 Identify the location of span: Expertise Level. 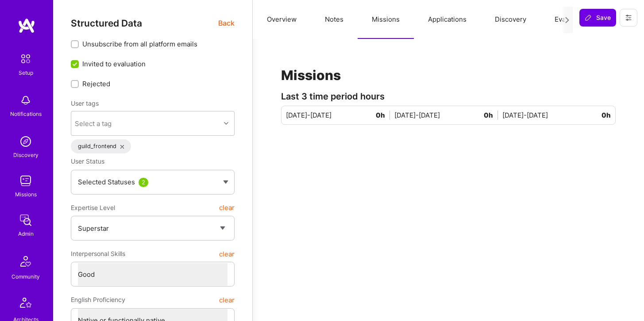
(93, 208).